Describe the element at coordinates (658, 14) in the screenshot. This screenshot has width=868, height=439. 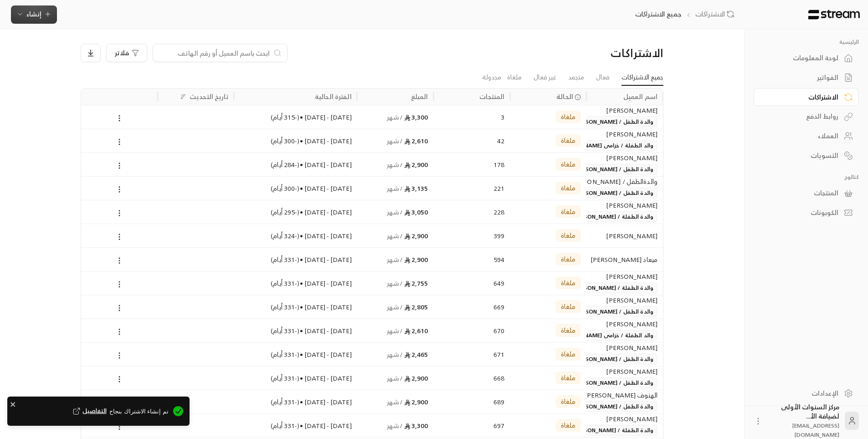
I see `p: جميع الاشتراكات` at that location.